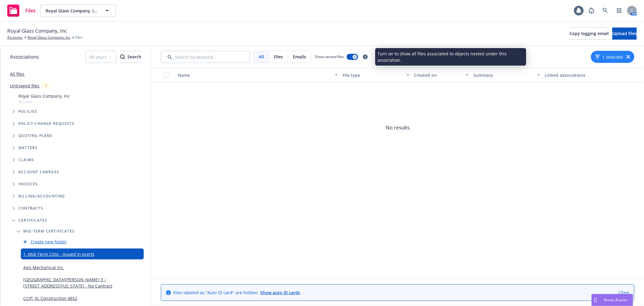 The width and height of the screenshot is (644, 306). What do you see at coordinates (299, 56) in the screenshot?
I see `span: Emails` at bounding box center [299, 56].